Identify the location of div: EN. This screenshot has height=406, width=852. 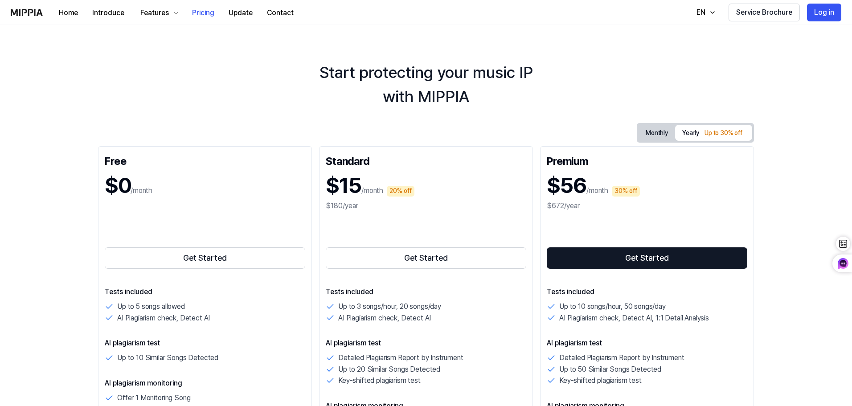
(701, 12).